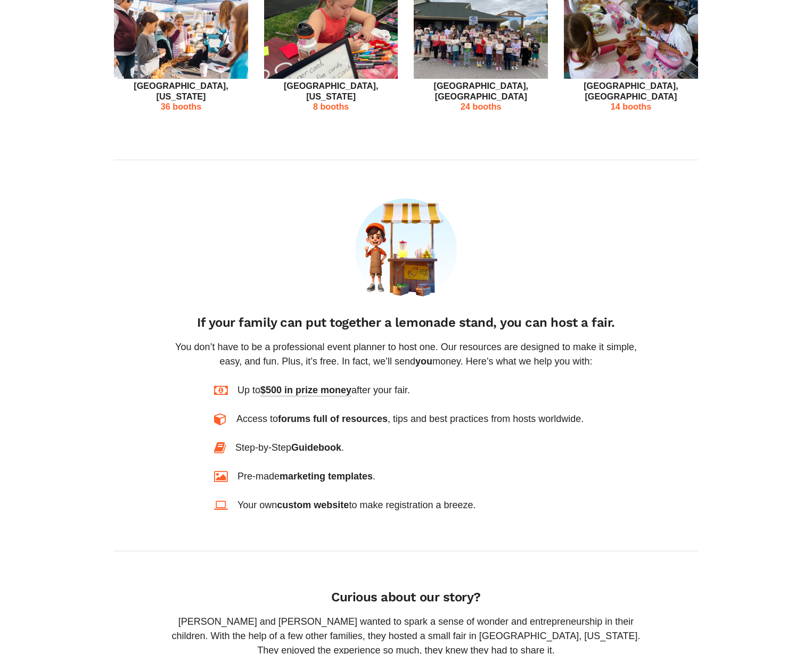 The width and height of the screenshot is (812, 654). Describe the element at coordinates (313, 505) in the screenshot. I see `span: custom website` at that location.